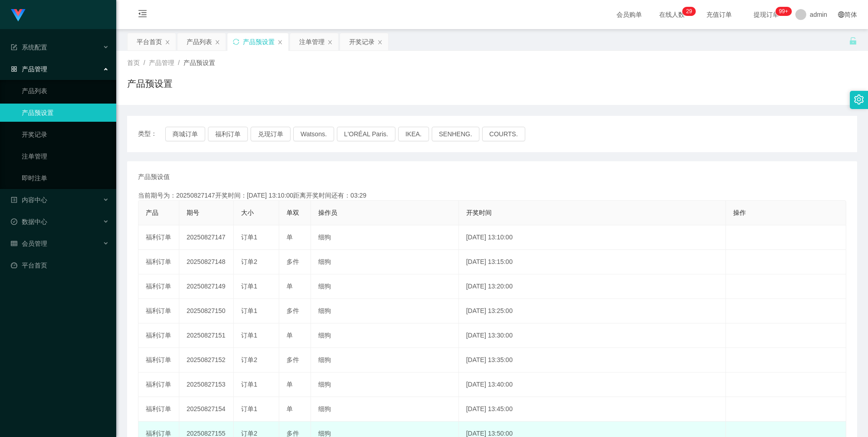 This screenshot has height=437, width=868. Describe the element at coordinates (200, 63) in the screenshot. I see `span: 产品预设置` at that location.